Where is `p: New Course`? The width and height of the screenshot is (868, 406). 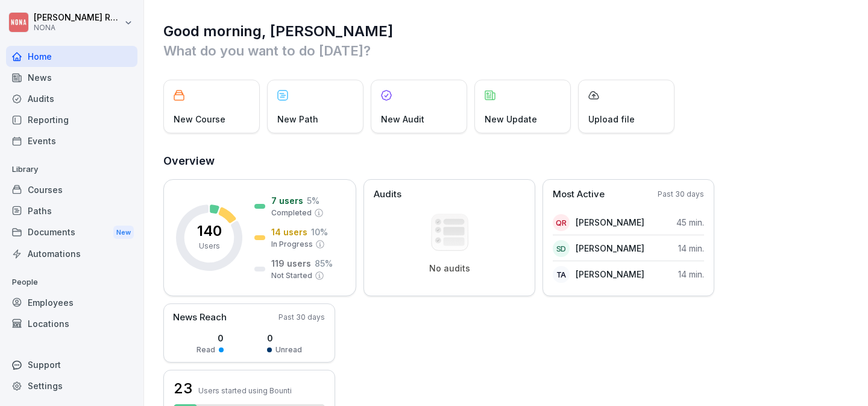
p: New Course is located at coordinates (200, 119).